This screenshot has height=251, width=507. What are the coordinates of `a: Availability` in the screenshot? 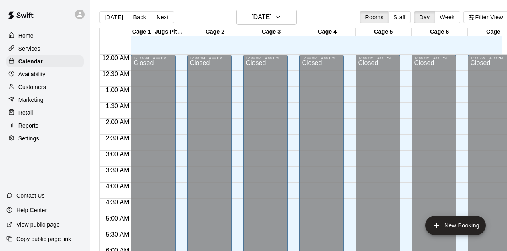 It's located at (45, 74).